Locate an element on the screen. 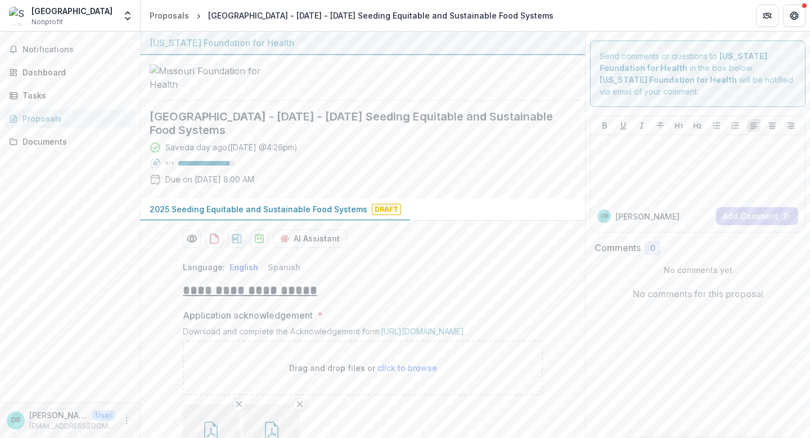 Image resolution: width=810 pixels, height=438 pixels. button: Strike is located at coordinates (660, 125).